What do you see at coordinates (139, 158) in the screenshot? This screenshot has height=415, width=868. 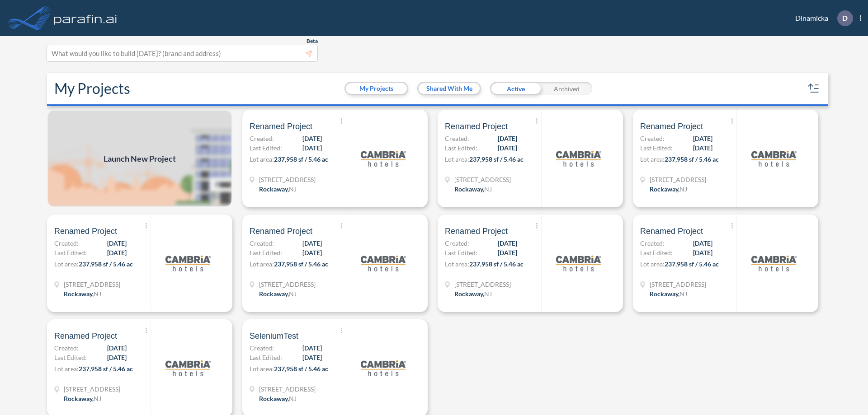 I see `img: add` at bounding box center [139, 158].